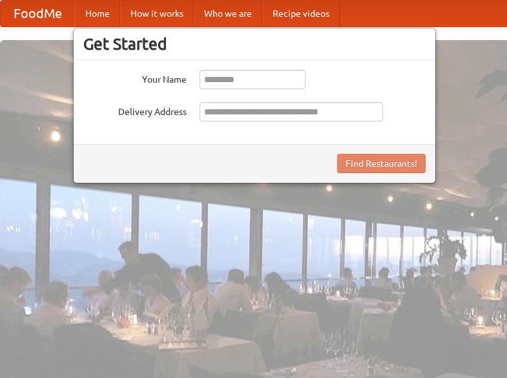 Image resolution: width=507 pixels, height=378 pixels. I want to click on a: Recipe videos, so click(301, 14).